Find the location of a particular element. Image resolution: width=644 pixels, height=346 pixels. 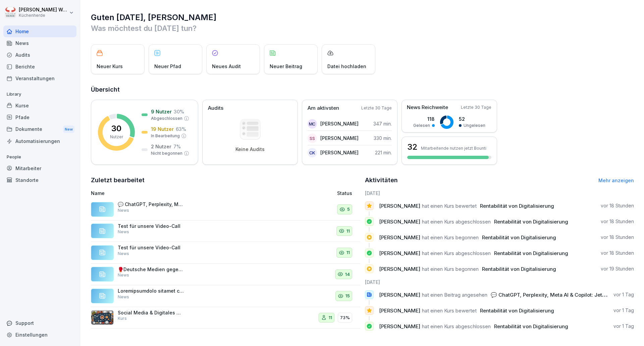

p: 💬 ChatGPT, Perplexity, Meta AI & Copilot: Jetzt gratis in WhatsApp nutzen! Wusstest du, dass du d... is located at coordinates (151, 204).